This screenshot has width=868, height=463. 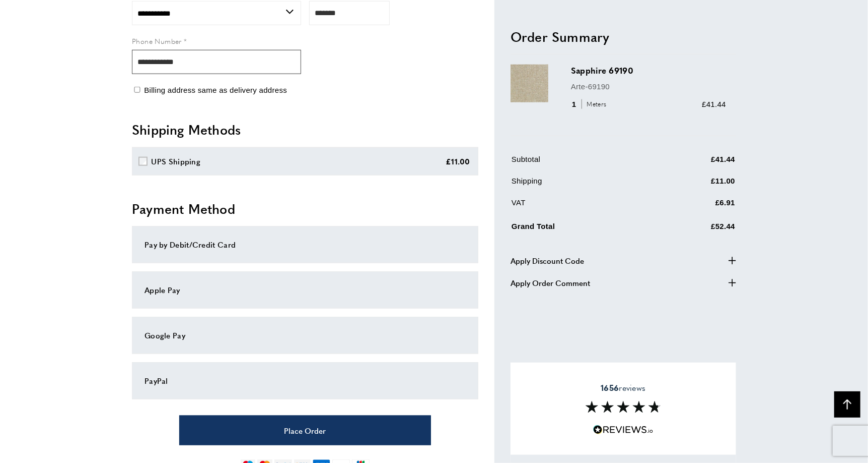 I want to click on span: £41.44, so click(x=714, y=103).